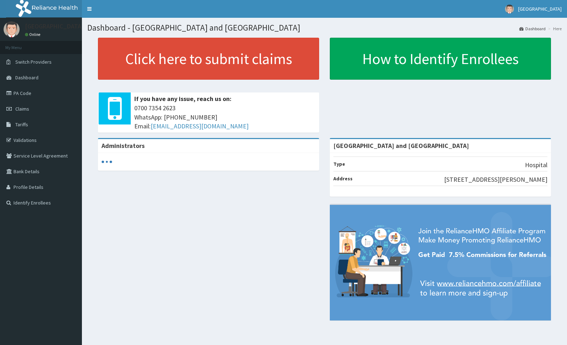  Describe the element at coordinates (123, 146) in the screenshot. I see `b: Administrators` at that location.